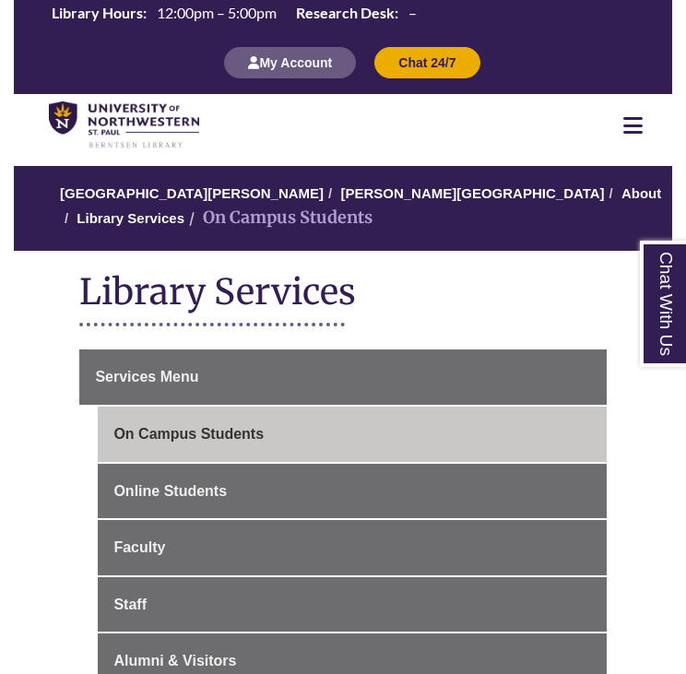  Describe the element at coordinates (427, 62) in the screenshot. I see `a: Chat 24/7` at that location.